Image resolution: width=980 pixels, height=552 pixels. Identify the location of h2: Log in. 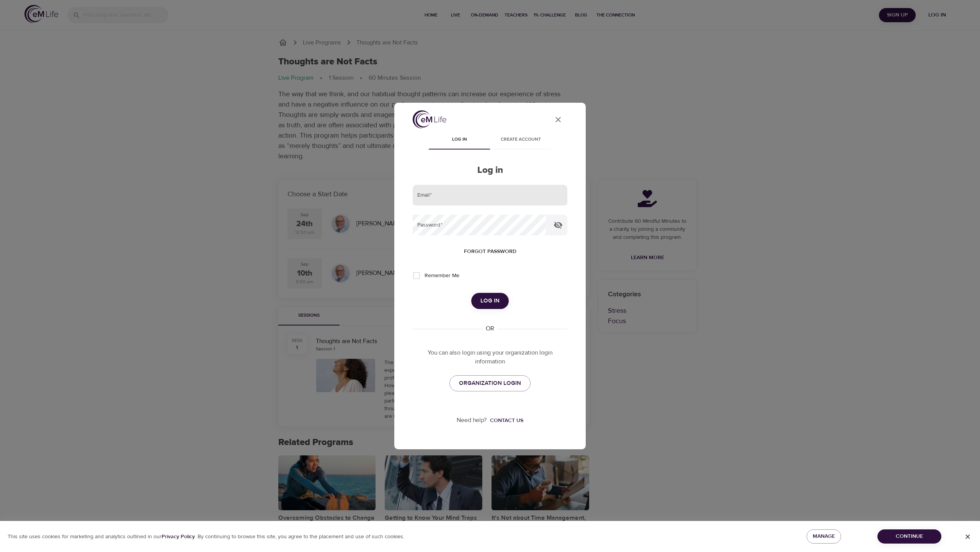
(490, 170).